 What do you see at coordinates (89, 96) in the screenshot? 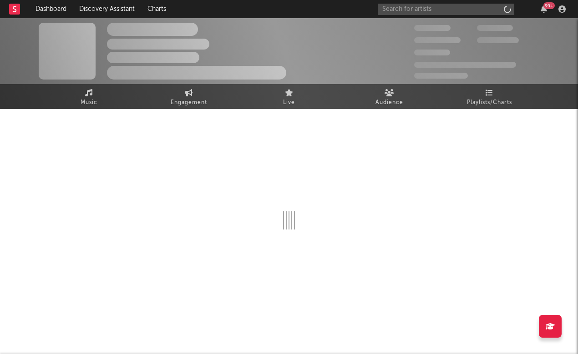
I see `a: Music` at bounding box center [89, 96].